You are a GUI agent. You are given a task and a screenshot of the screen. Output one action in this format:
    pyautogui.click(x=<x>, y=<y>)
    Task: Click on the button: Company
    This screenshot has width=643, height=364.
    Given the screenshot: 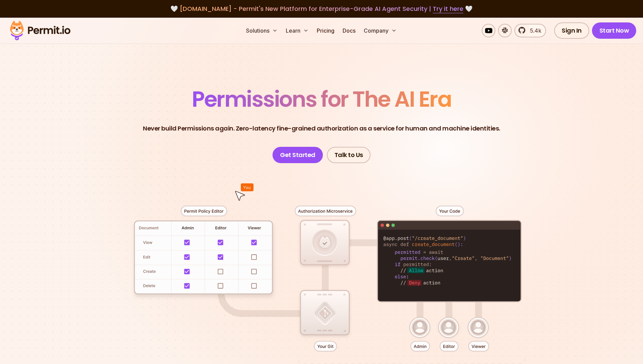 What is the action you would take?
    pyautogui.click(x=380, y=31)
    